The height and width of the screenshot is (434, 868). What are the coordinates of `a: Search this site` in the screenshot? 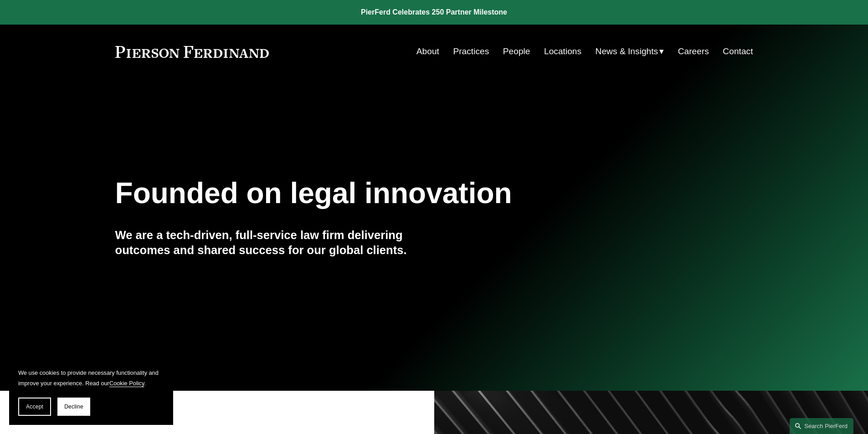 It's located at (821, 426).